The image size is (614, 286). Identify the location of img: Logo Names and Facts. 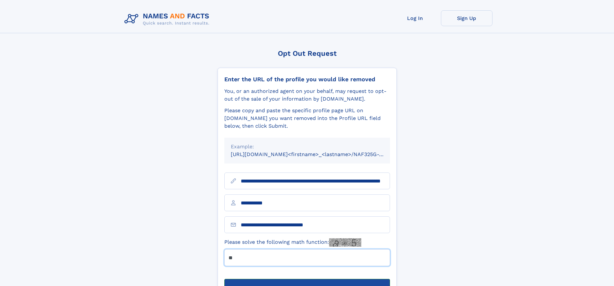
(168, 19).